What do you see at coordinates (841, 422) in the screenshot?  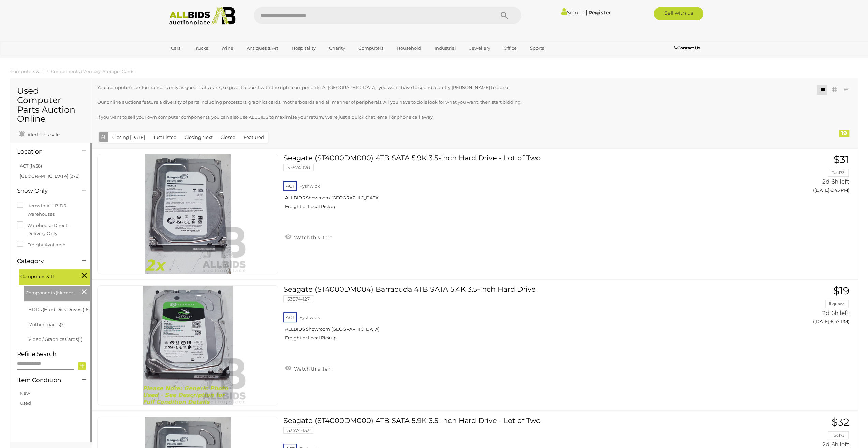 I see `span: $32` at bounding box center [841, 422].